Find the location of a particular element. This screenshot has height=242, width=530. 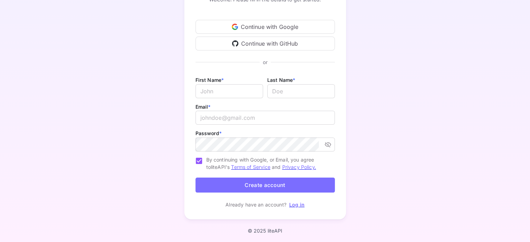

div: Continue with GitHub is located at coordinates (265, 44).